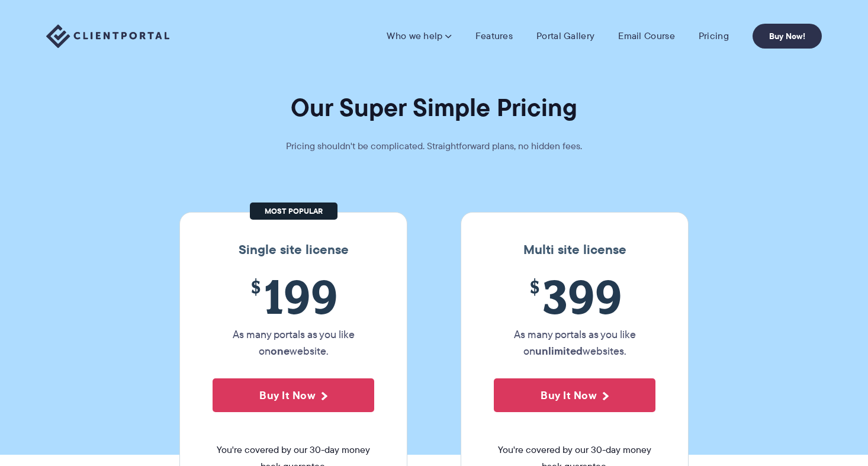 This screenshot has height=466, width=868. I want to click on p: As many portals as you like on websites., so click(574, 343).